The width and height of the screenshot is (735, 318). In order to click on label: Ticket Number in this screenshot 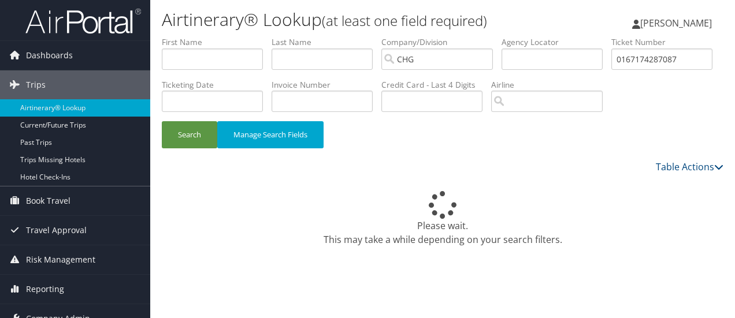, I will do `click(666, 42)`.